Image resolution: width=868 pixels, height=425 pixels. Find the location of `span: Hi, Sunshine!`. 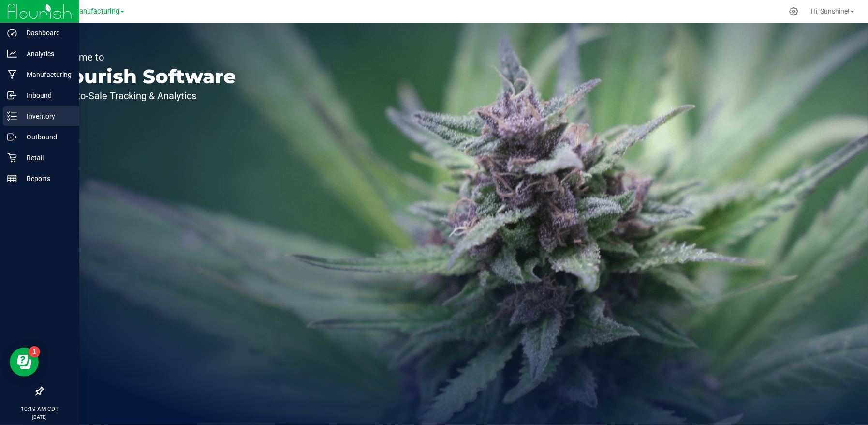

span: Hi, Sunshine! is located at coordinates (830, 11).